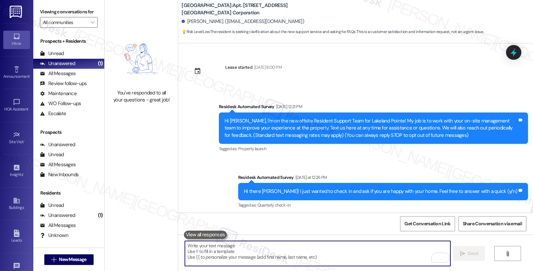 Image resolution: width=533 pixels, height=271 pixels. Describe the element at coordinates (427, 223) in the screenshot. I see `span: Get Conversation Link` at that location.